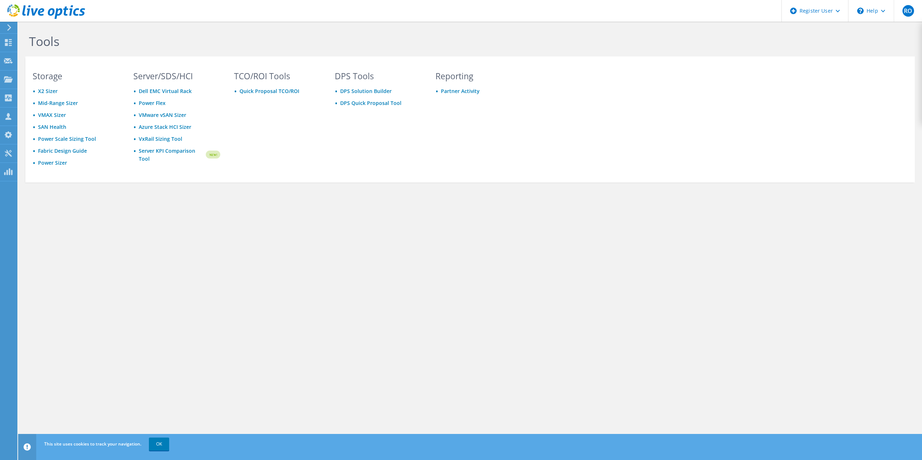 This screenshot has height=460, width=922. Describe the element at coordinates (152, 103) in the screenshot. I see `a: Power Flex` at that location.